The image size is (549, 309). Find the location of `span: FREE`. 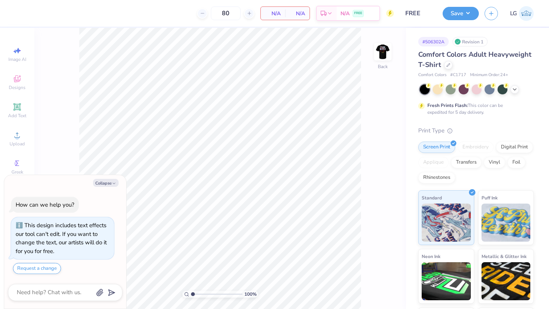

span: FREE is located at coordinates (358, 13).